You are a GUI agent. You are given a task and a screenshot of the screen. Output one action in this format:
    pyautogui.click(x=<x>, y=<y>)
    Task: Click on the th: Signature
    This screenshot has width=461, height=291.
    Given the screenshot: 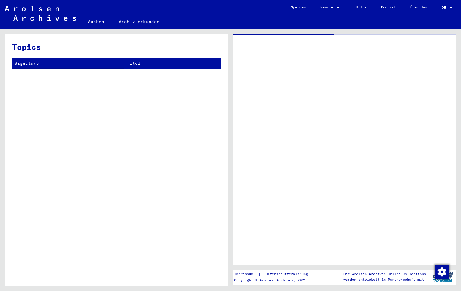 What is the action you would take?
    pyautogui.click(x=68, y=63)
    